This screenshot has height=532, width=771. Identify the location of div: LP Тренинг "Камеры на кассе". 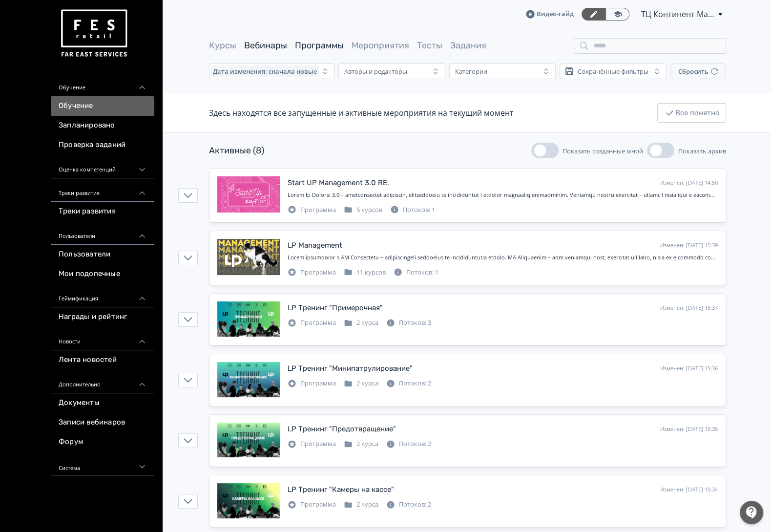
(340, 489).